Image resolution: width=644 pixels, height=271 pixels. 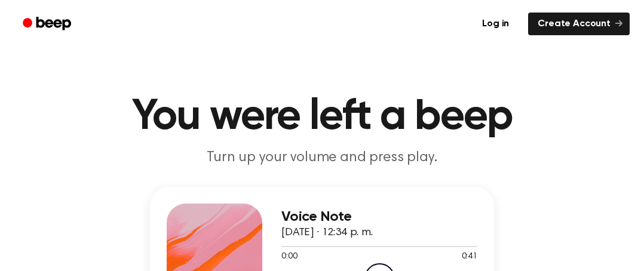 What do you see at coordinates (469, 257) in the screenshot?
I see `span: 0:41` at bounding box center [469, 257].